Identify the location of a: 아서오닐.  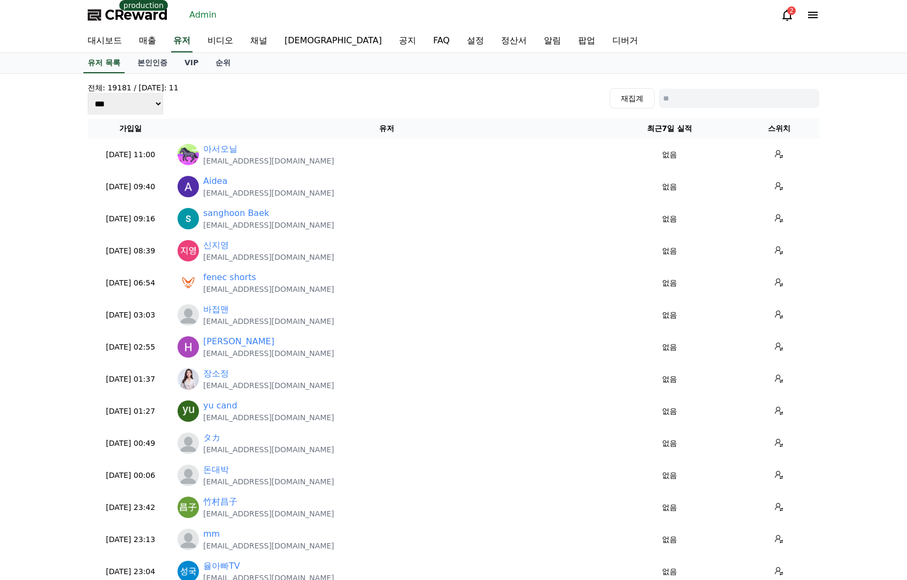
(220, 149).